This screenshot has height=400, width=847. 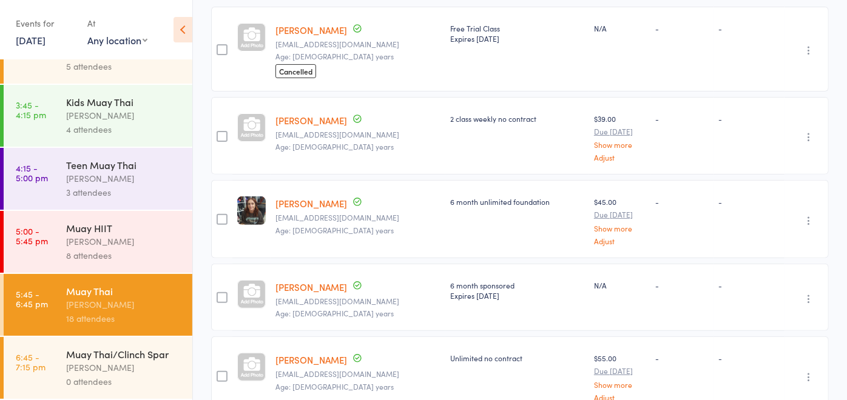 What do you see at coordinates (124, 255) in the screenshot?
I see `div: 8 attendees` at bounding box center [124, 255].